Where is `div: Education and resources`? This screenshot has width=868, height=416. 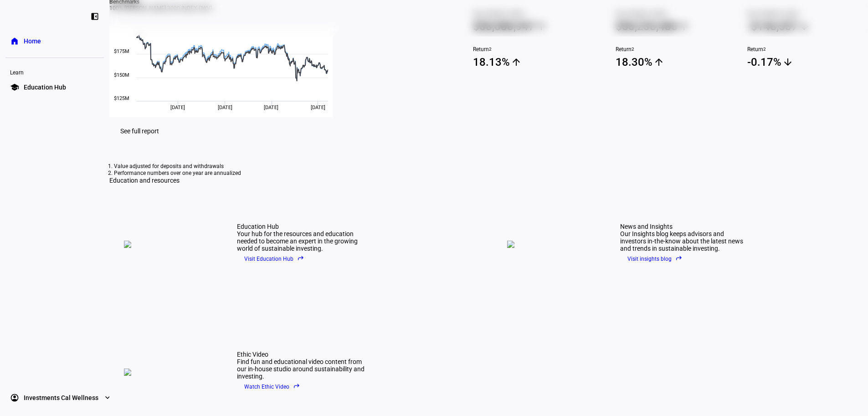 div: Education and resources is located at coordinates (489, 180).